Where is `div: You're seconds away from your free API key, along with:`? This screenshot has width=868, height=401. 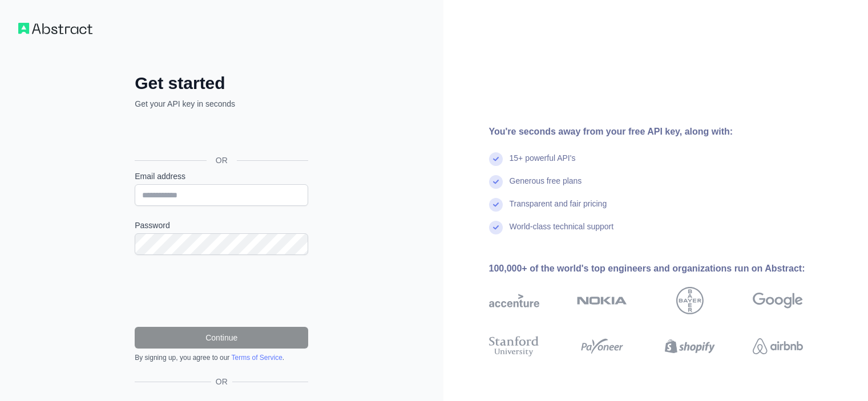
div: You're seconds away from your free API key, along with: is located at coordinates (664, 132).